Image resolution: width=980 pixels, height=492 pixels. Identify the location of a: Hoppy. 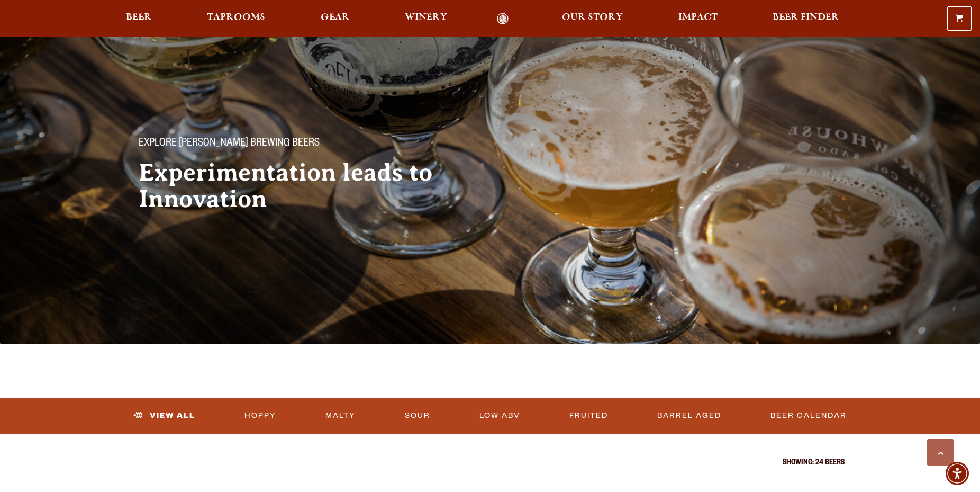
(261, 416).